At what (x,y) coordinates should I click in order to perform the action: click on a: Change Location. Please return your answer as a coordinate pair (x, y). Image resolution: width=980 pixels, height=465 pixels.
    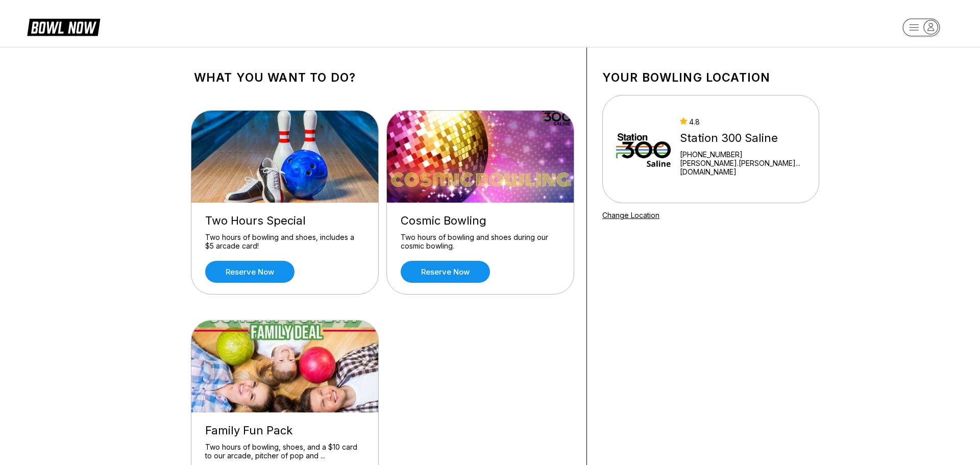
    Looking at the image, I should click on (631, 214).